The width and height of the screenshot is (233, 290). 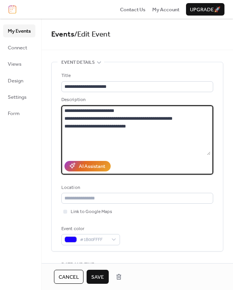 What do you see at coordinates (205, 9) in the screenshot?
I see `button: Upgrade🚀` at bounding box center [205, 9].